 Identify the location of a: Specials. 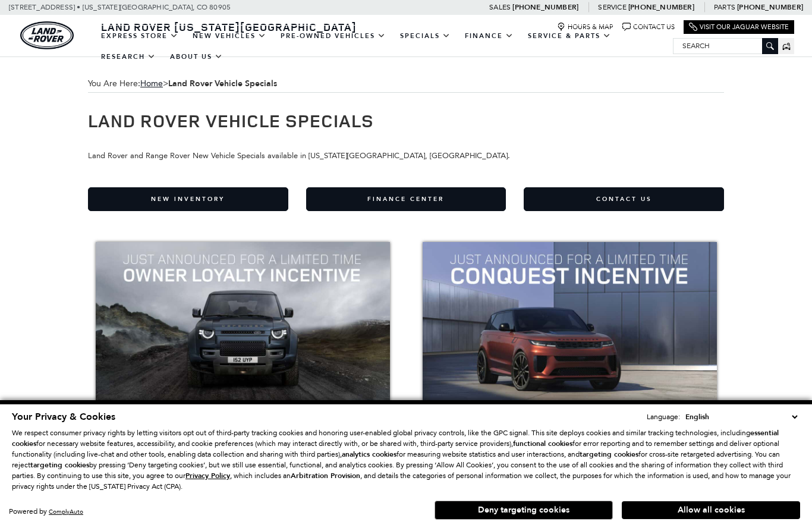
(425, 36).